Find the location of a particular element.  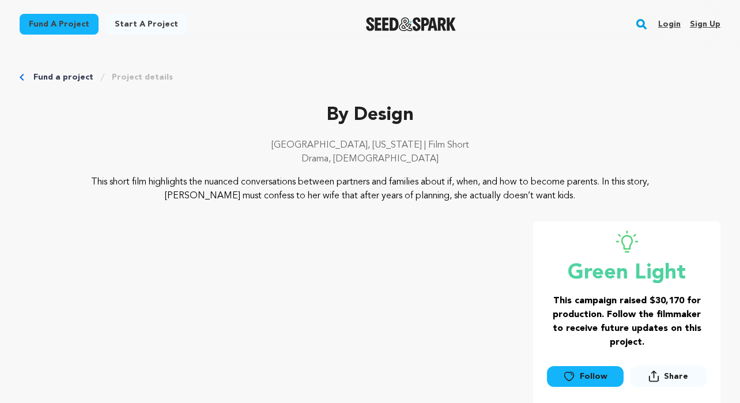

a: Sign up is located at coordinates (705, 24).